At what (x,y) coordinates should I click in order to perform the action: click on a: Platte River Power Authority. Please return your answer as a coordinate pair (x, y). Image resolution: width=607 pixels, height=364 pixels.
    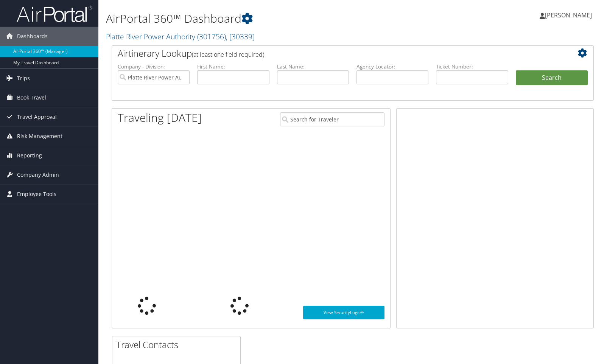
    Looking at the image, I should click on (180, 36).